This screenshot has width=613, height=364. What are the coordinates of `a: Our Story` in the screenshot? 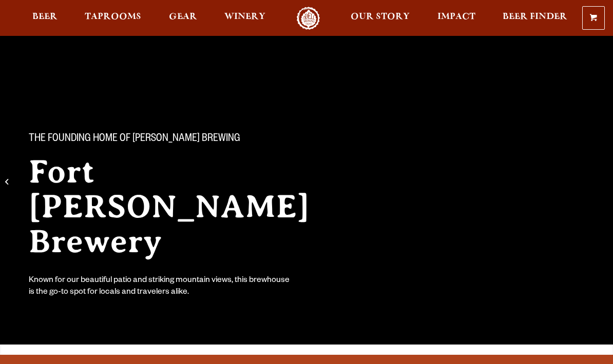 It's located at (380, 18).